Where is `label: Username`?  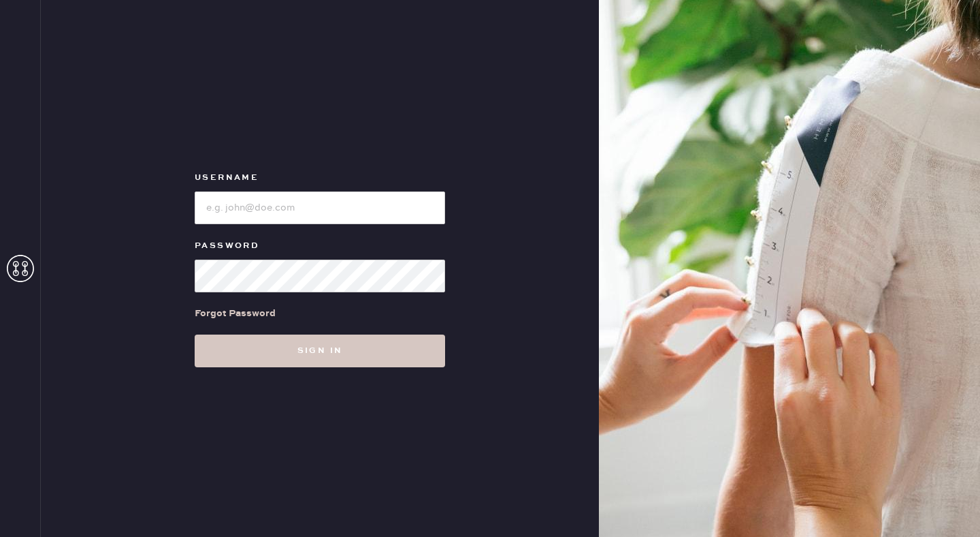 label: Username is located at coordinates (320, 178).